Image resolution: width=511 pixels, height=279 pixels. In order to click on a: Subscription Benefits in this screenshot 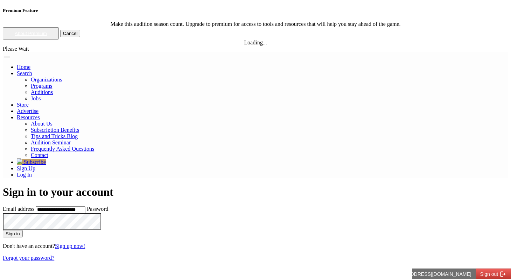, I will do `click(55, 130)`.